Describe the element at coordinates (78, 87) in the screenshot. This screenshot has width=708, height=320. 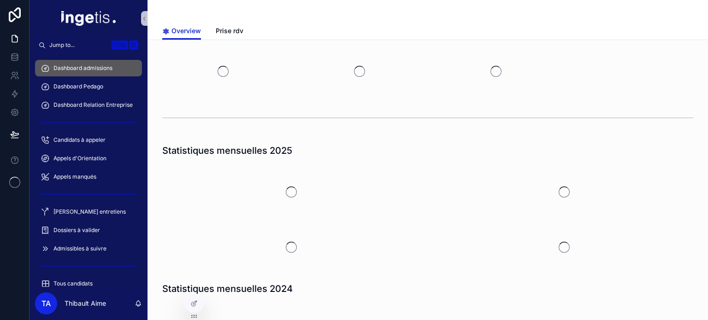
I see `span: Dashboard Pedago` at that location.